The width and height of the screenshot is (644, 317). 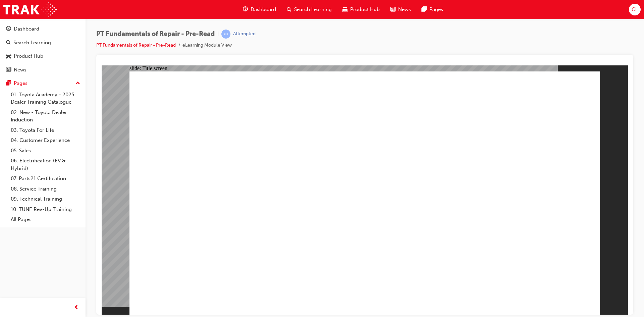 What do you see at coordinates (20, 70) in the screenshot?
I see `div: News` at bounding box center [20, 70].